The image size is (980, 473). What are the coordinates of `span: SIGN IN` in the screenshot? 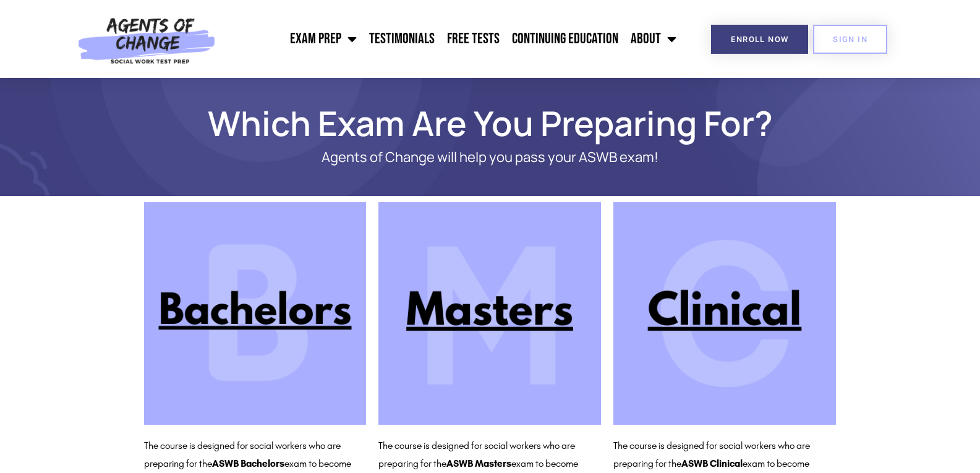 It's located at (850, 39).